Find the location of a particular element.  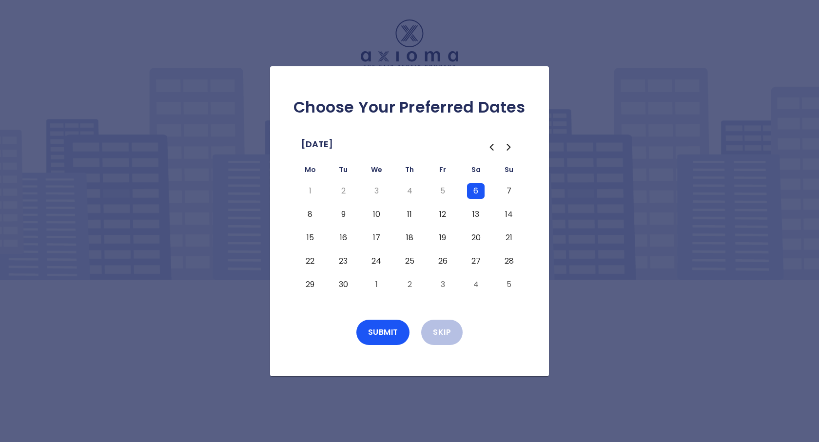

button: Sunday, September 28th, 2025 is located at coordinates (509, 261).